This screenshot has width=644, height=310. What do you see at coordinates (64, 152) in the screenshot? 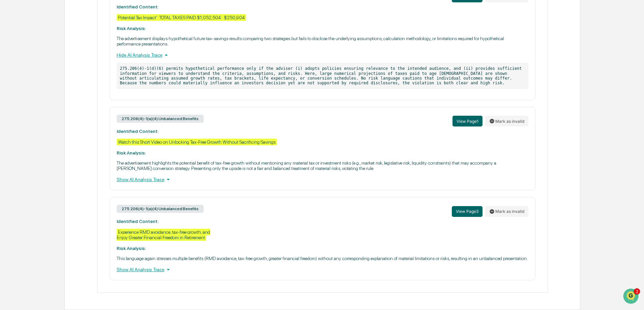
I see `a: Powered byPylon` at bounding box center [64, 152].